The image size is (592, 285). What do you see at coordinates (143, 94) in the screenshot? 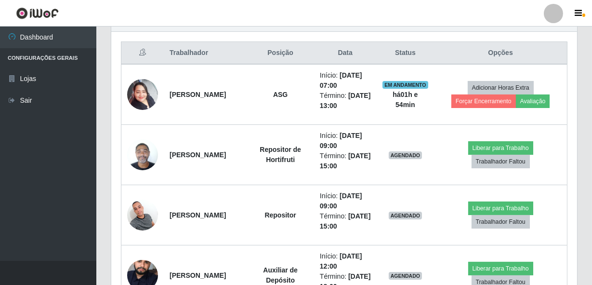
I see `img: 1736825019382.jpeg` at bounding box center [143, 94].